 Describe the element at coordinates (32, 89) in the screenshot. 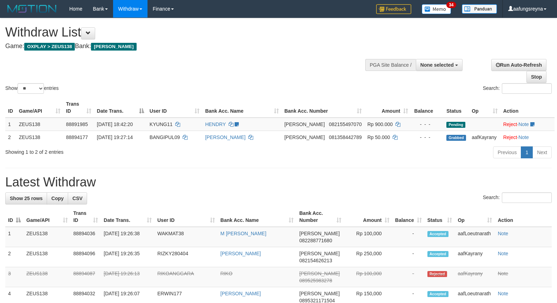

I see `label: Show entries` at that location.